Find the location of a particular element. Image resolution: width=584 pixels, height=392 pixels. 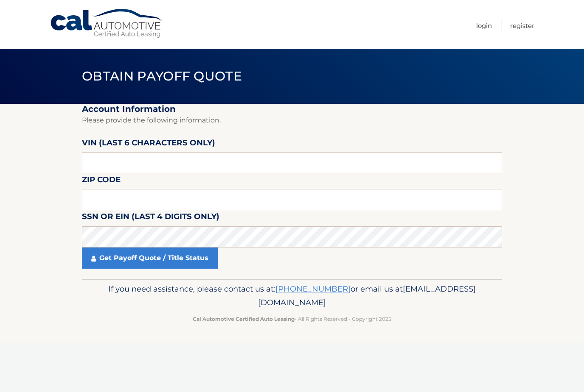

a: Get Payoff Quote / Title Status is located at coordinates (150, 258).